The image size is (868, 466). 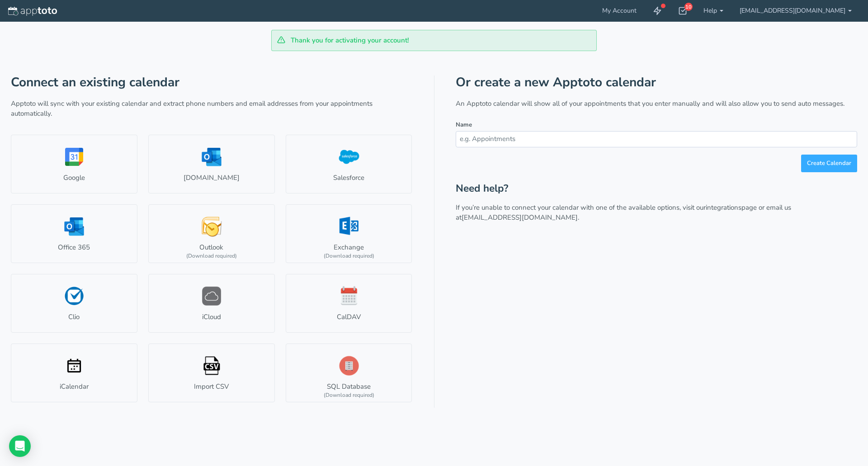 I want to click on a: iCalendar, so click(x=74, y=373).